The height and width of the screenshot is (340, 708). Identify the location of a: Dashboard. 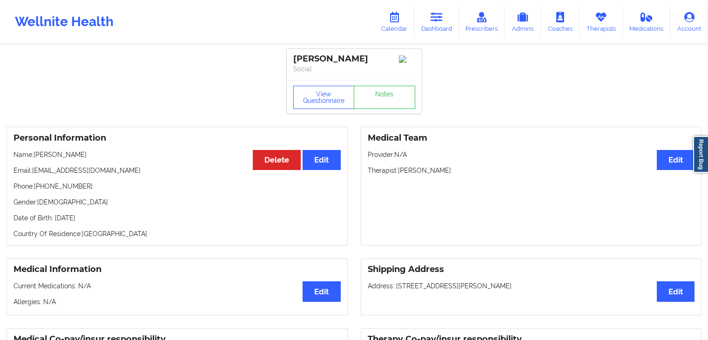
(436, 22).